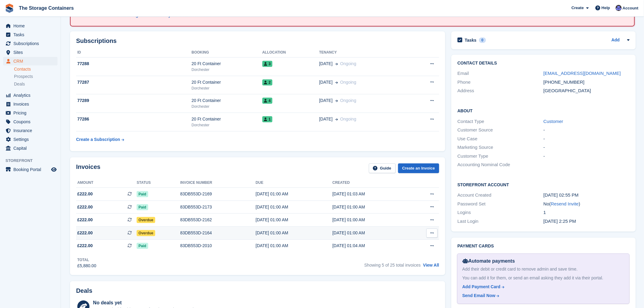  What do you see at coordinates (32, 170) in the screenshot?
I see `span: Booking Portal` at bounding box center [32, 170].